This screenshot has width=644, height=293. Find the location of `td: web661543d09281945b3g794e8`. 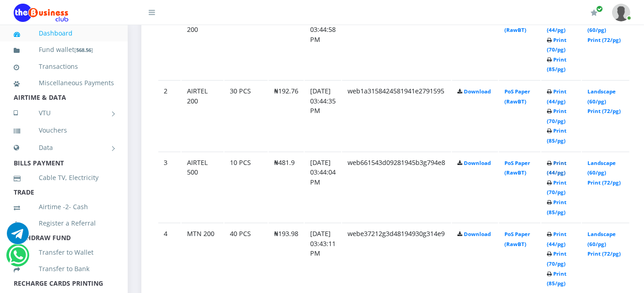

td: web661543d09281945b3g794e8 is located at coordinates (396, 187).